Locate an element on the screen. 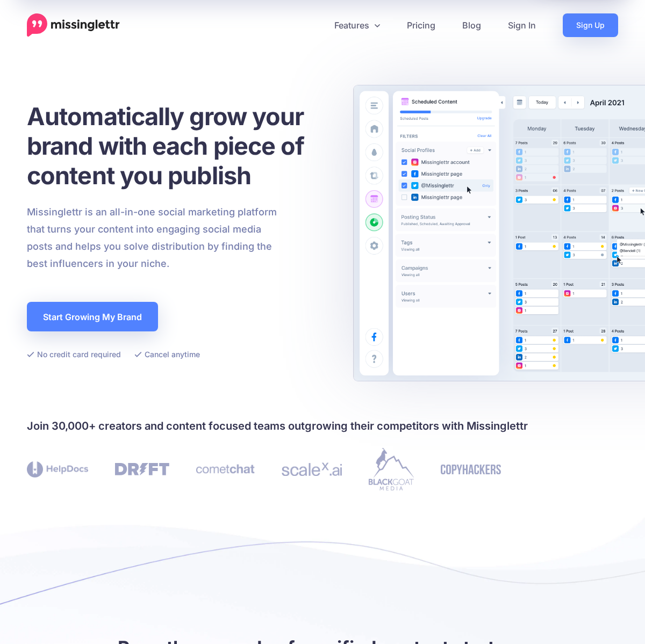  li: No credit card required is located at coordinates (73, 354).